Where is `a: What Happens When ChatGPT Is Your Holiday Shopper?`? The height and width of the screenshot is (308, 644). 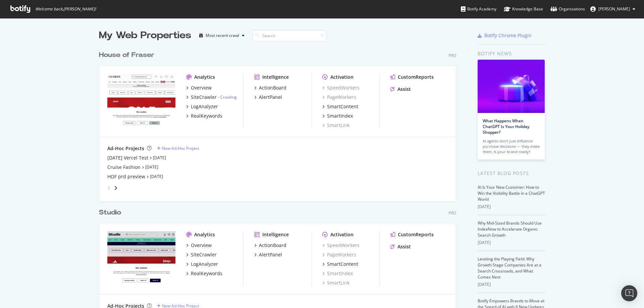
a: What Happens When ChatGPT Is Your Holiday Shopper? is located at coordinates (506, 126).